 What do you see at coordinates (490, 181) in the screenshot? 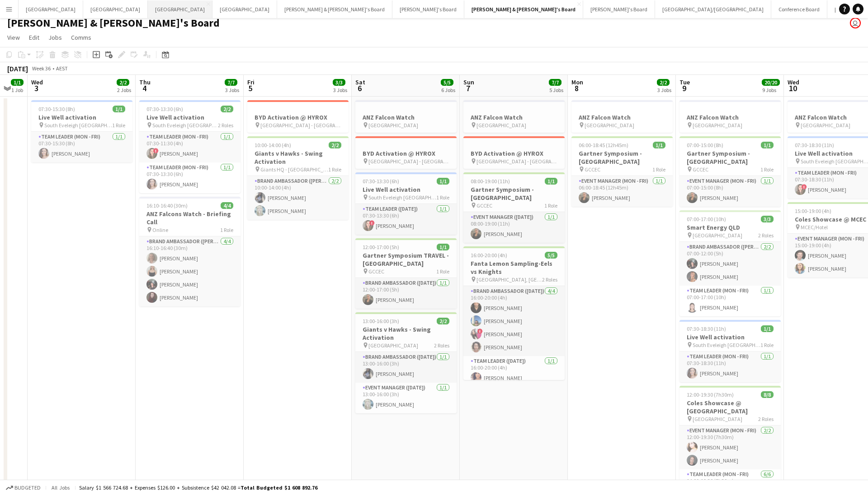
I see `span: 08:00-19:00 (11h)` at bounding box center [490, 181].